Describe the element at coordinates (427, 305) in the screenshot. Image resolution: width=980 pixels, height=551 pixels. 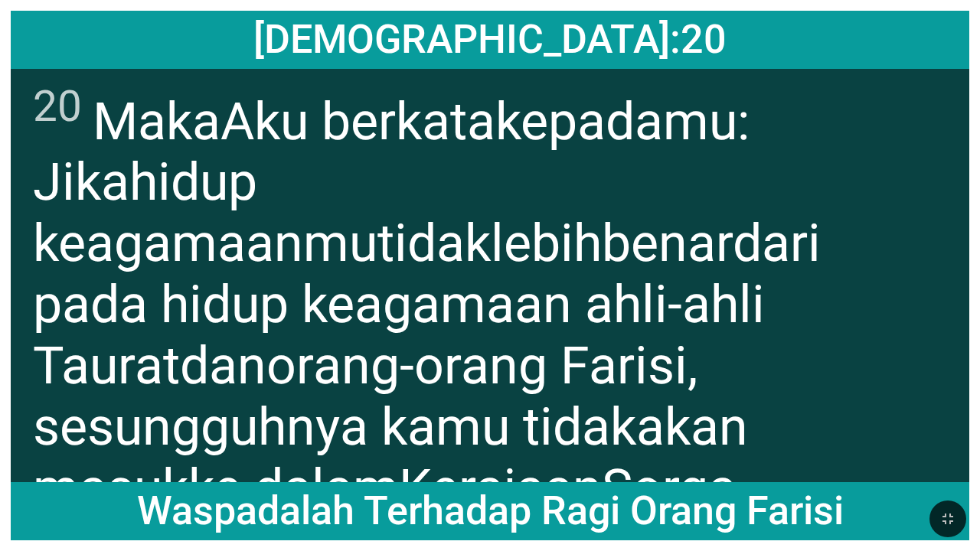
I see `wg5213: : Jika` at that location.